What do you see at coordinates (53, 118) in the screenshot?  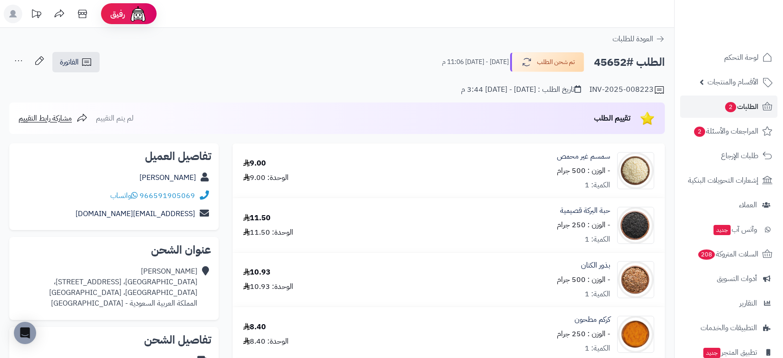 I see `a: مشاركة رابط التقييم` at bounding box center [53, 118].